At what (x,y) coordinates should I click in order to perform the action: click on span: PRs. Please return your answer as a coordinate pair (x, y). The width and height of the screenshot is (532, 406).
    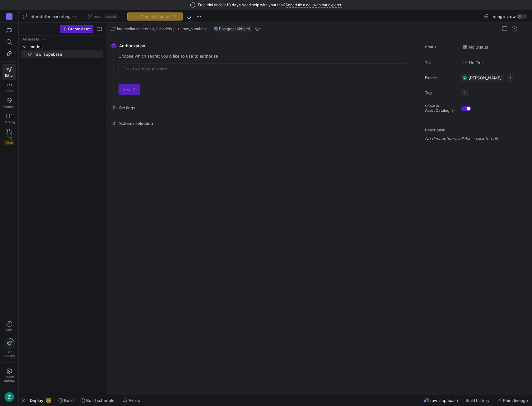
    Looking at the image, I should click on (9, 137).